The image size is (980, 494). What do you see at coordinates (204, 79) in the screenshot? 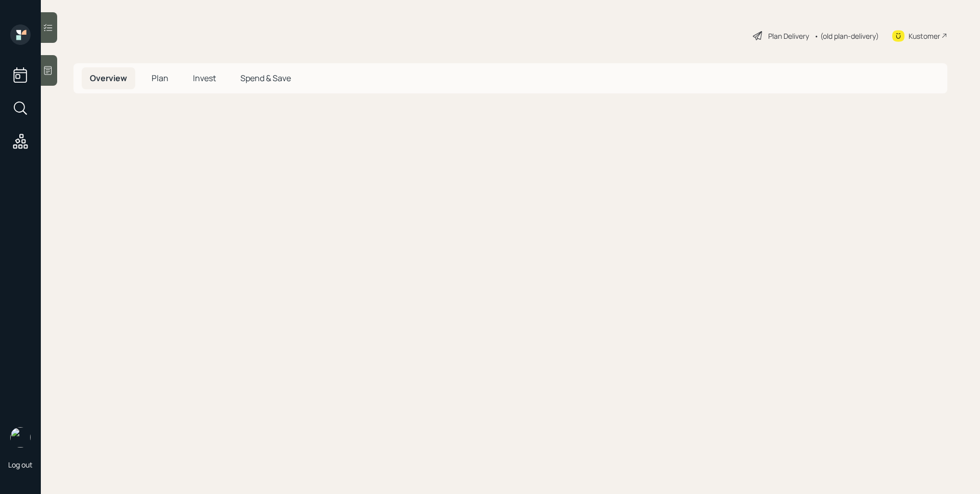
I see `span: Invest` at bounding box center [204, 79].